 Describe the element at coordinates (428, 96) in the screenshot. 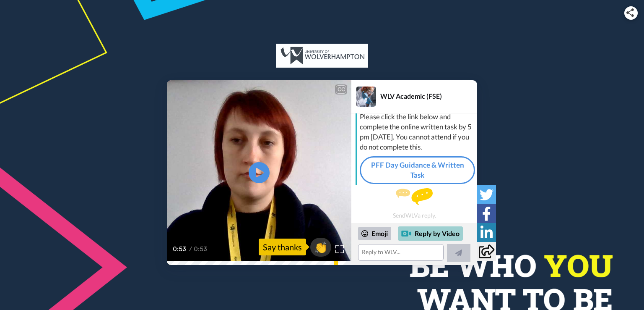

I see `div: WLV Academic (FSE)` at that location.